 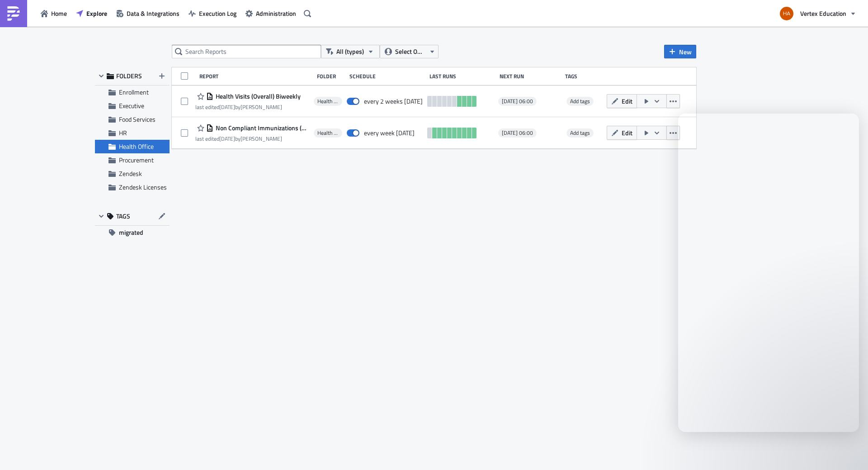 I want to click on span: New, so click(x=685, y=51).